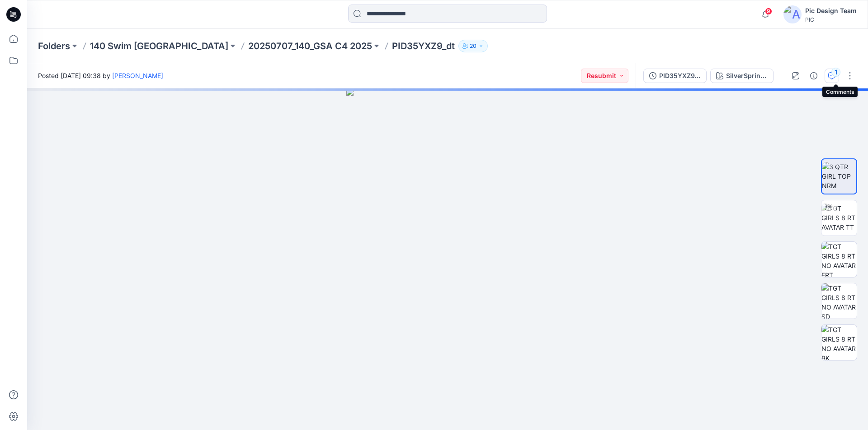 The image size is (868, 430). Describe the element at coordinates (839, 259) in the screenshot. I see `img: TGT GIRLS 8 RT NO AVATAR FRT` at that location.